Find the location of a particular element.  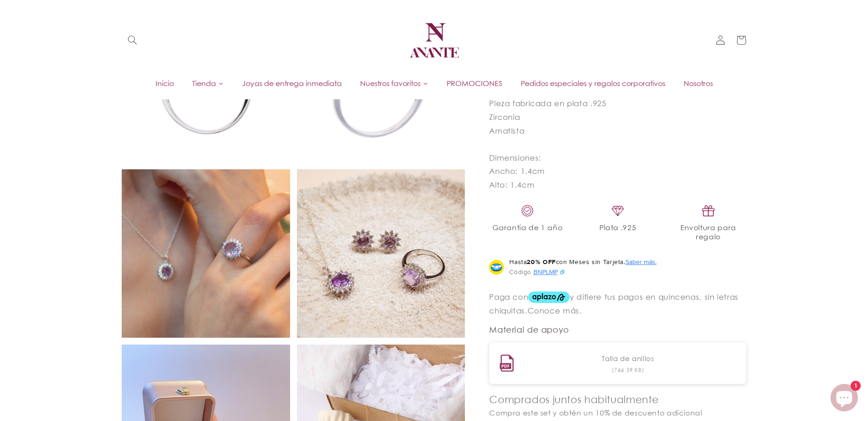

span: Código is located at coordinates (521, 272).